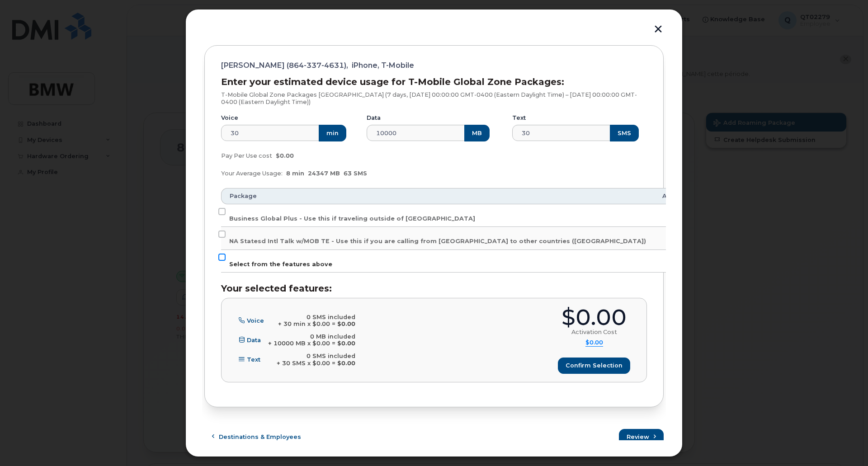 The height and width of the screenshot is (466, 868). I want to click on button: MB, so click(477, 133).